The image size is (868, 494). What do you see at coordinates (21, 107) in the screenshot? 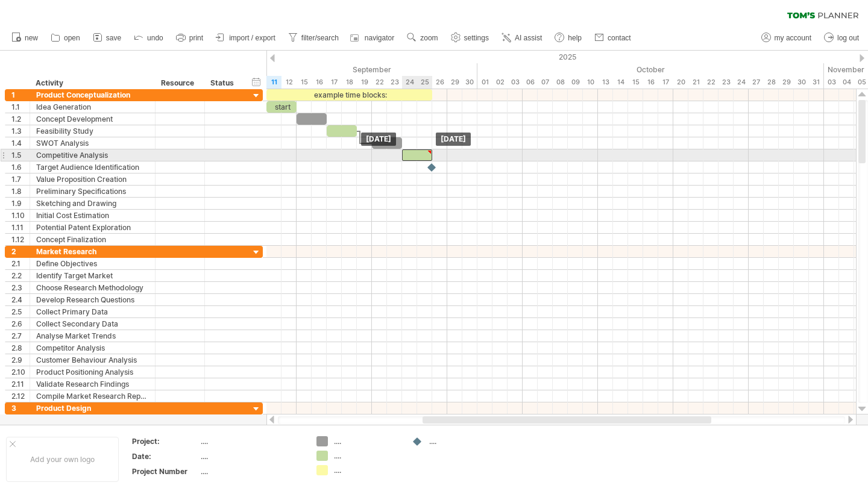
I see `div: 1.1` at bounding box center [21, 107].